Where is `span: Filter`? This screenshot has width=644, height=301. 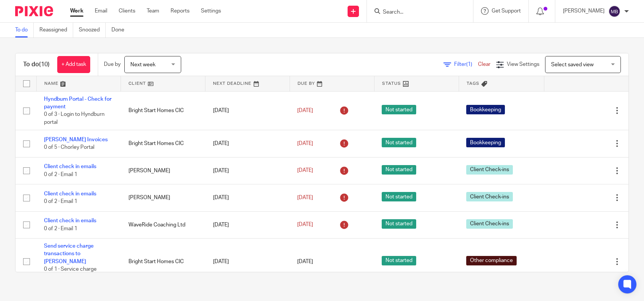
span: Filter is located at coordinates (466, 65).